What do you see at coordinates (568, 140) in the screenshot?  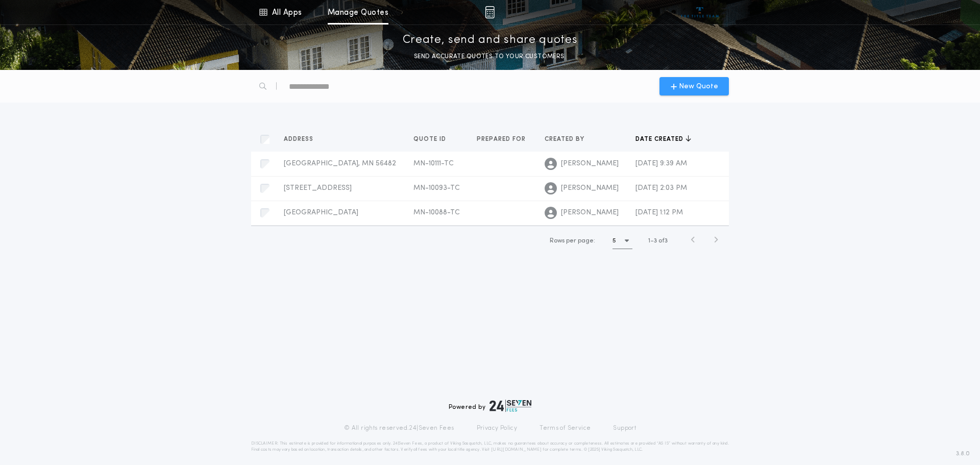 I see `button: Created by` at bounding box center [568, 140].